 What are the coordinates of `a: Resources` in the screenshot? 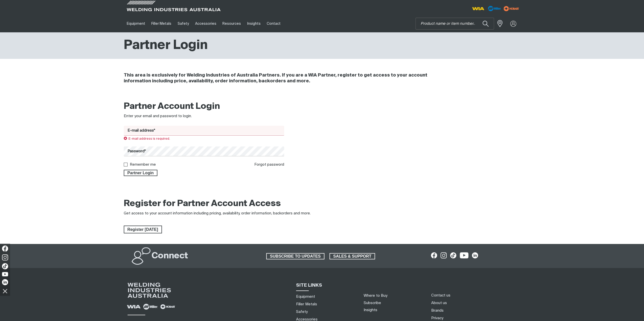 It's located at (232, 24).